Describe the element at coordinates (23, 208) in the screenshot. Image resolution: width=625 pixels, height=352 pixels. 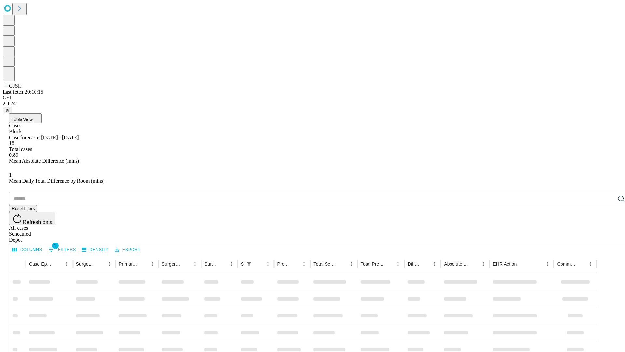
I see `button: Reset filters` at that location.